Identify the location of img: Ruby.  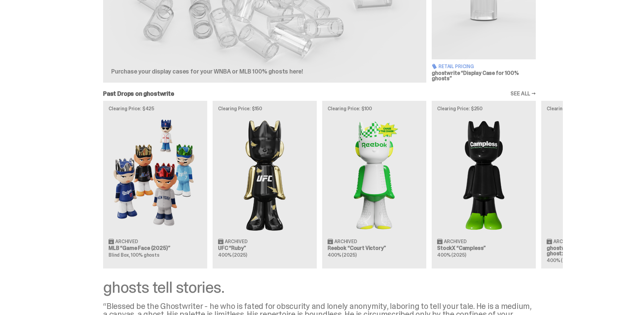
(265, 175).